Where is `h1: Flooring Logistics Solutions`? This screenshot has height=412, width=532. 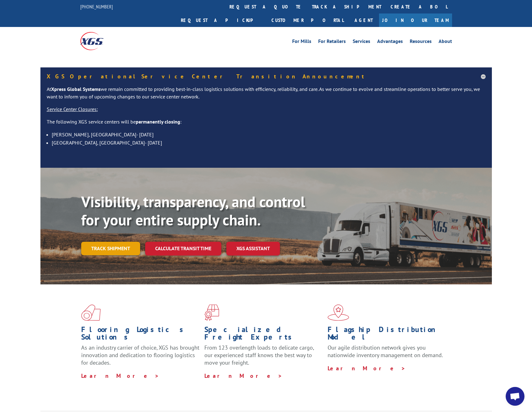 h1: Flooring Logistics Solutions is located at coordinates (140, 335).